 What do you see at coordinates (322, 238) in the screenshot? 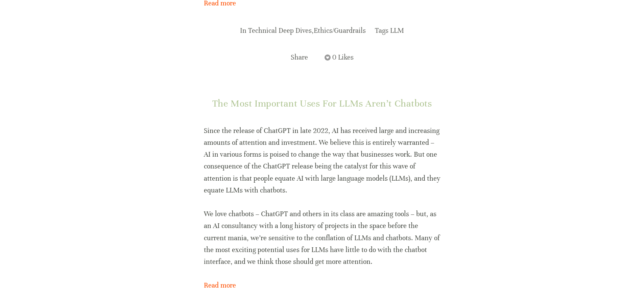
I see `p: We love chatbots – ChatGPT and others in its class are amazing tools – but, as an AI consultancy ...` at bounding box center [322, 238].